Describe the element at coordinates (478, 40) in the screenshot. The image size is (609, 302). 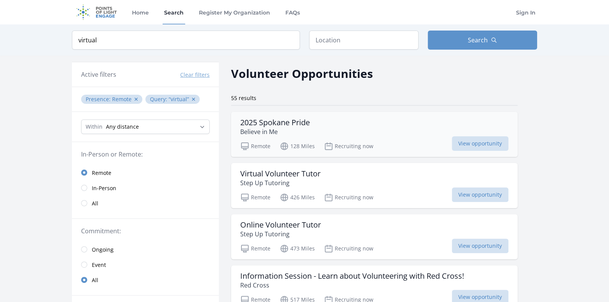
I see `span: Search` at that location.